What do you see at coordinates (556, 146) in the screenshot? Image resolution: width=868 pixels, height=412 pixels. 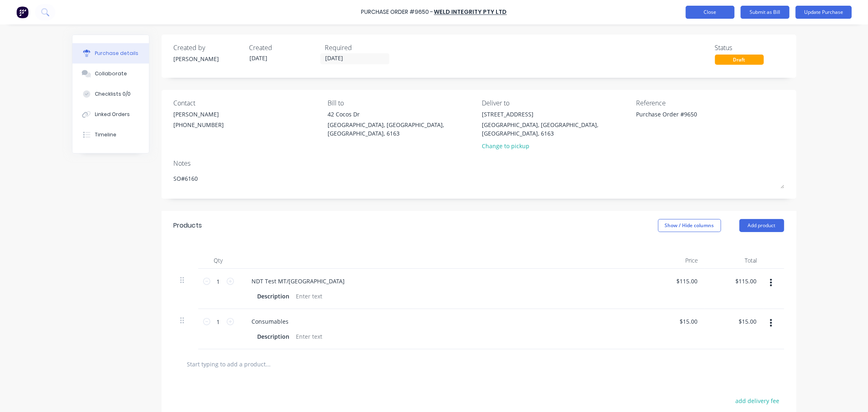 I see `div: Change to pickup` at bounding box center [556, 146].